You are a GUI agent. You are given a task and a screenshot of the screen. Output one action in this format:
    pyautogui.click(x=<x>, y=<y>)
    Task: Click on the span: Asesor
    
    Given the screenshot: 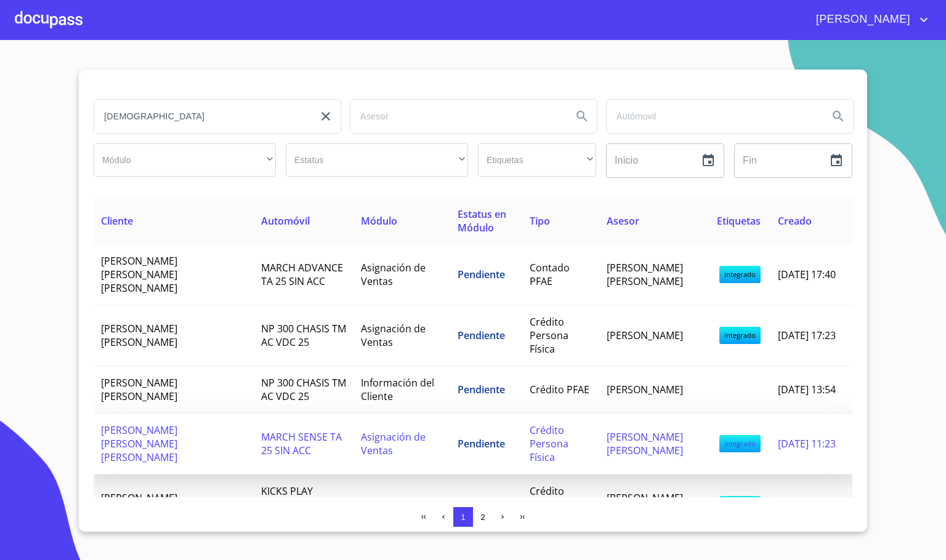 What is the action you would take?
    pyautogui.click(x=623, y=221)
    